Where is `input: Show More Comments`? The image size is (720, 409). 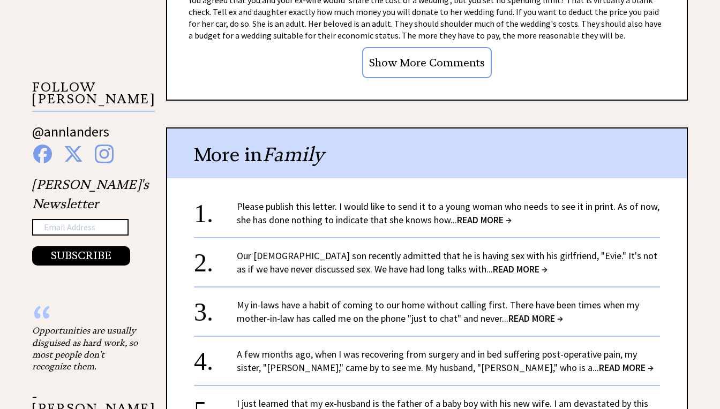 input: Show More Comments is located at coordinates (427, 63).